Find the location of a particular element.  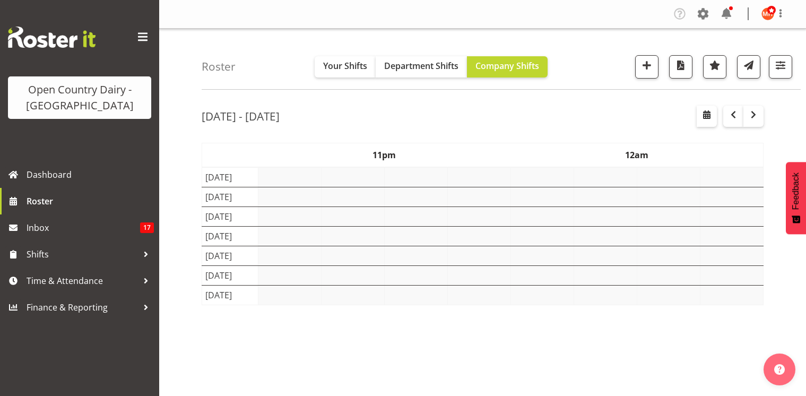

th: 12am is located at coordinates (637, 155).